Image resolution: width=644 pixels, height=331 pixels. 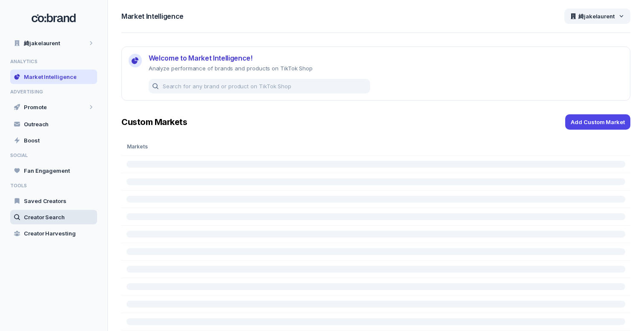 What do you see at coordinates (50, 233) in the screenshot?
I see `span: Creator Harvesting` at bounding box center [50, 233].